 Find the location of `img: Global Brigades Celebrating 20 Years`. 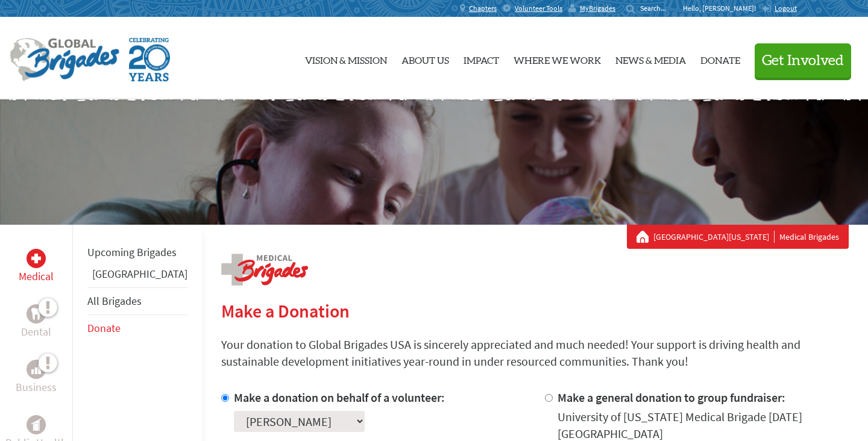

img: Global Brigades Celebrating 20 Years is located at coordinates (149, 60).